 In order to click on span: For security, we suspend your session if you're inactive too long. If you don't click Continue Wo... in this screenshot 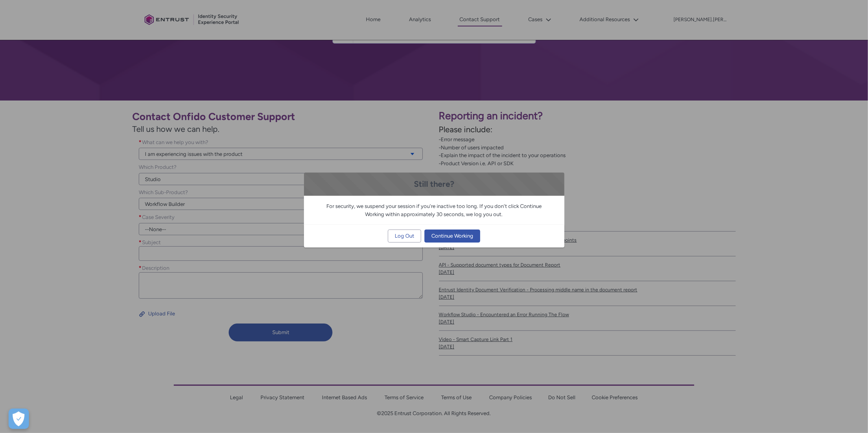, I will do `click(434, 210)`.